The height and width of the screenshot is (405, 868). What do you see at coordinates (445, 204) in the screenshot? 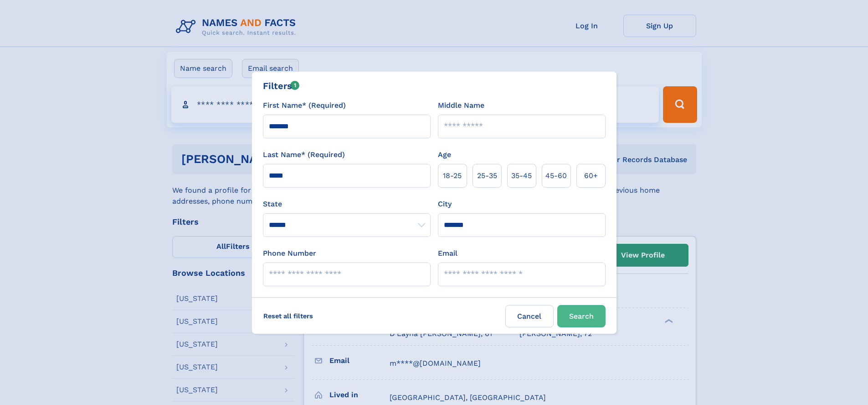
I see `label: City` at bounding box center [445, 204].